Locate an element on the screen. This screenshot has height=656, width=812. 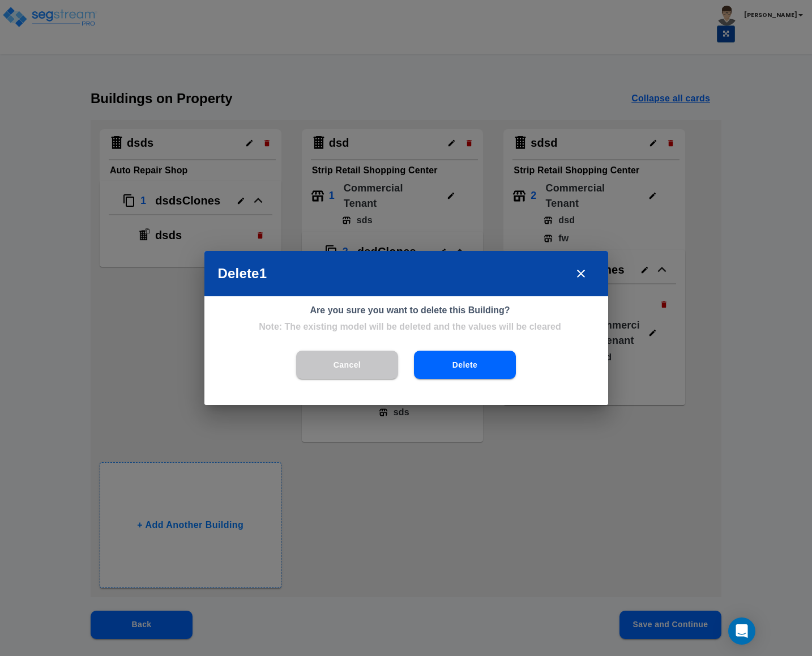
button: Delete is located at coordinates (465, 365).